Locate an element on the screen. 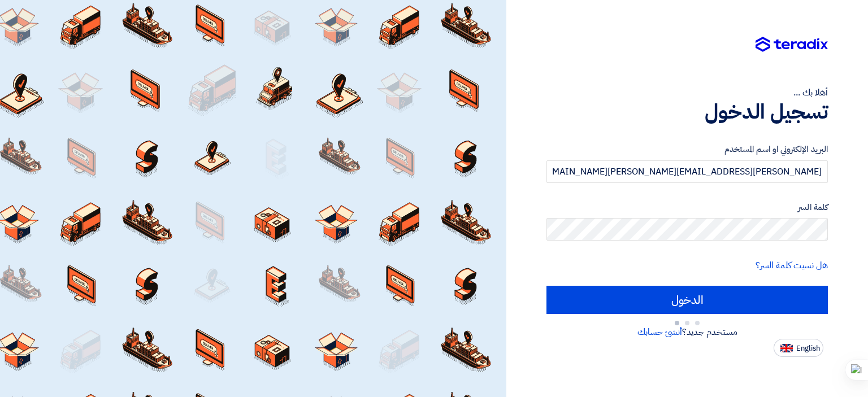  div: أهلا بك ... is located at coordinates (687, 93).